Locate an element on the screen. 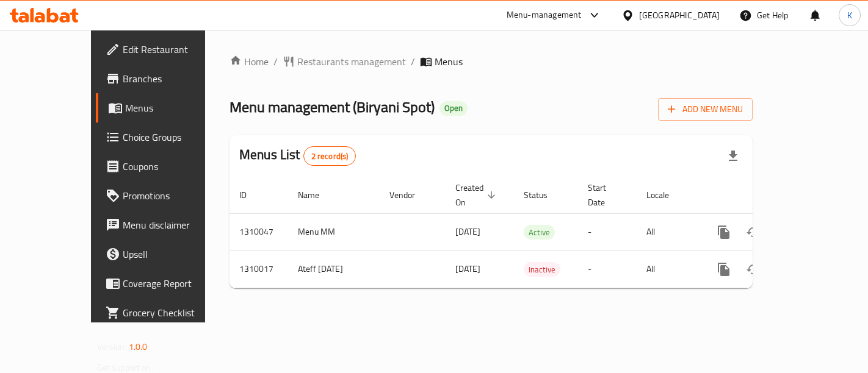 The width and height of the screenshot is (868, 373). span: Coupons is located at coordinates (174, 167).